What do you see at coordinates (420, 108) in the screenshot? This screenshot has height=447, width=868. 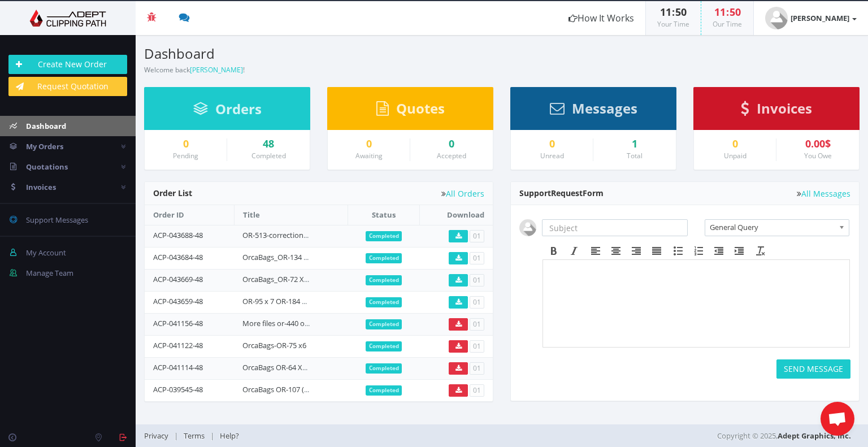 I see `span: Quotes` at bounding box center [420, 108].